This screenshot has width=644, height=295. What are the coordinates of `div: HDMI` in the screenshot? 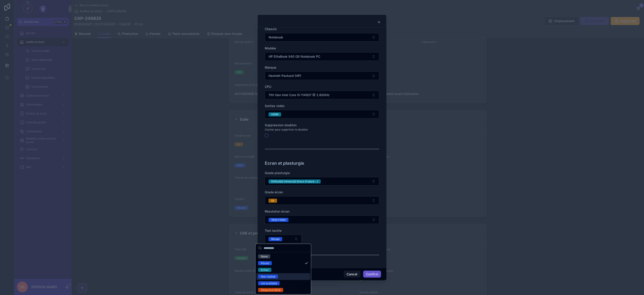 It's located at (275, 114).